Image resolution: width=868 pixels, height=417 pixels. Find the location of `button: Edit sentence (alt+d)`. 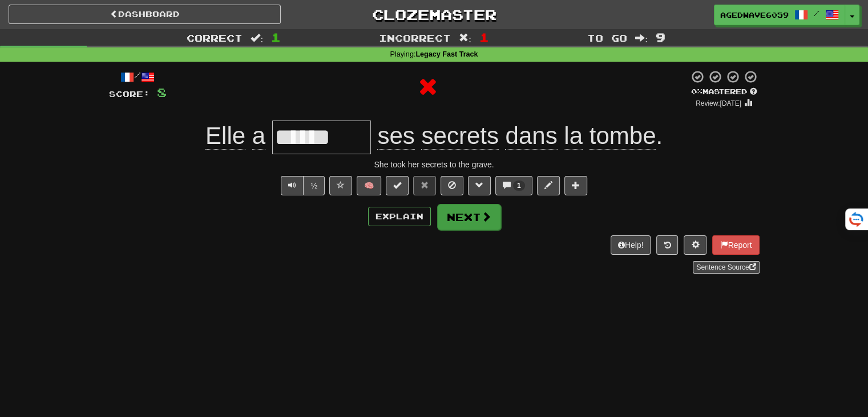

button: Edit sentence (alt+d) is located at coordinates (549, 186).